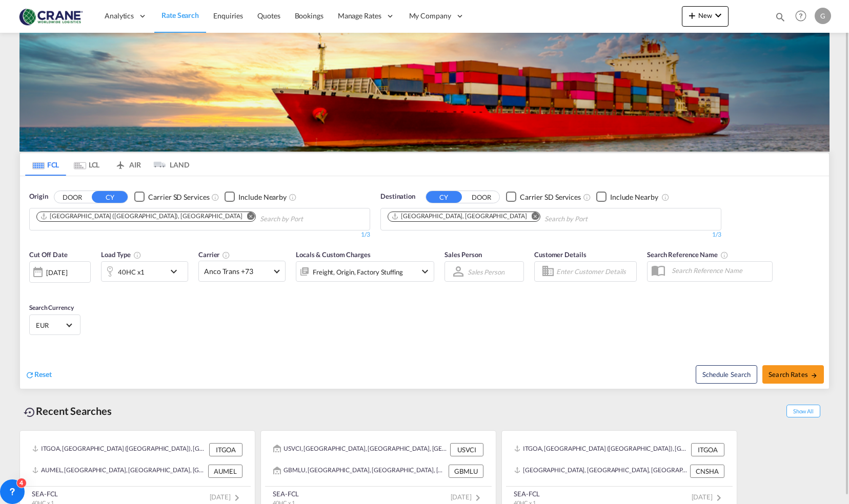  What do you see at coordinates (132, 272) in the screenshot?
I see `div: 40HC x1` at bounding box center [132, 272].